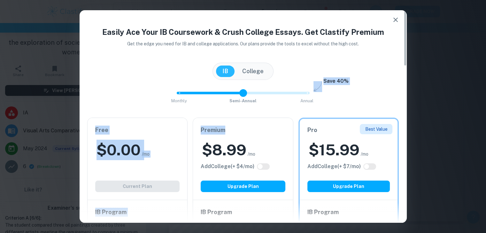 This screenshot has height=233, width=486. What do you see at coordinates (349, 130) in the screenshot?
I see `h6: Pro` at bounding box center [349, 130].